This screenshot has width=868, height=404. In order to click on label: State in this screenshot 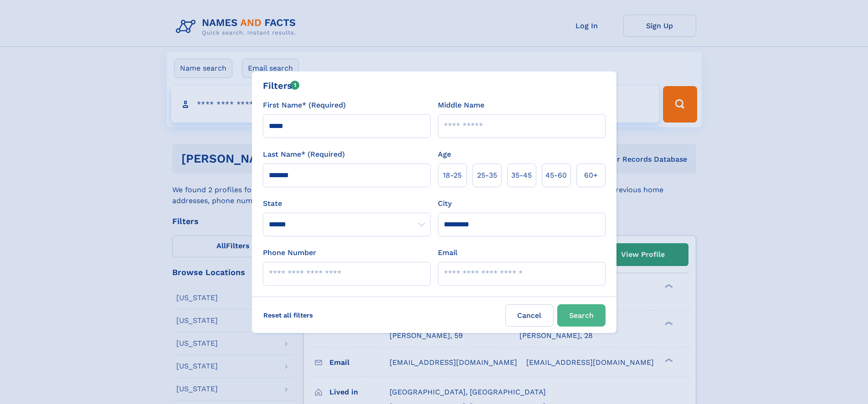, I will do `click(347, 203)`.